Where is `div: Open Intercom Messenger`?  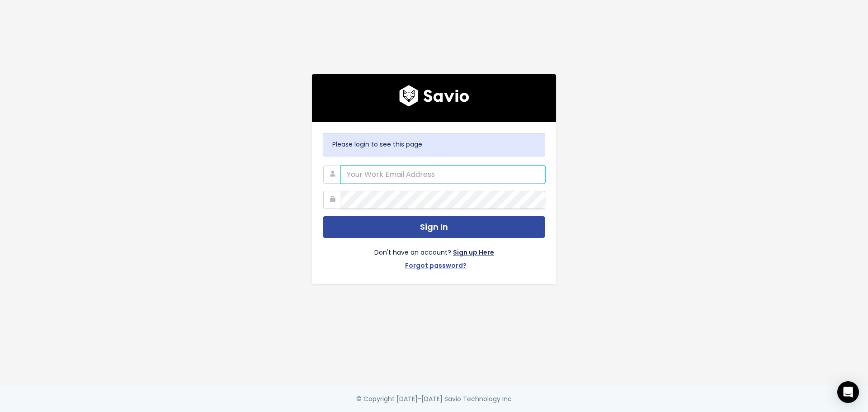 div: Open Intercom Messenger is located at coordinates (848, 392).